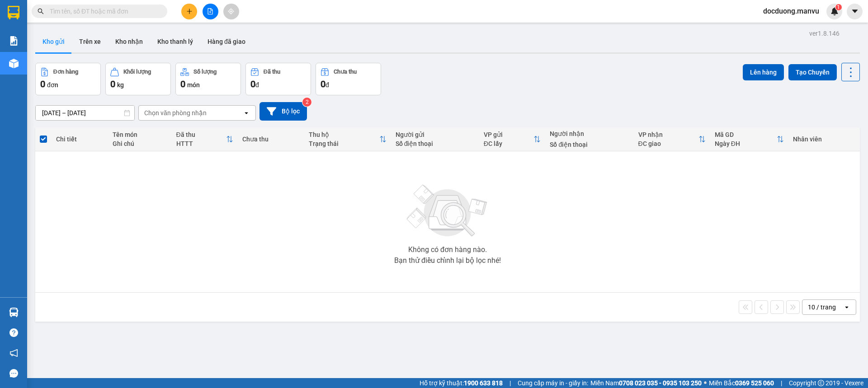 The image size is (868, 388). What do you see at coordinates (14, 40) in the screenshot?
I see `img: solution-icon` at bounding box center [14, 40].